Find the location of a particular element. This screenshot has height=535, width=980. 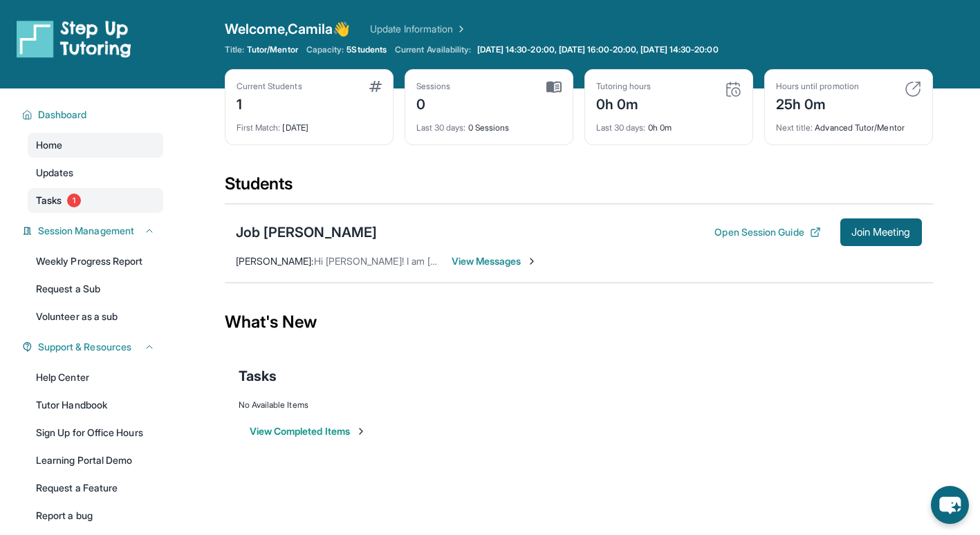

span: Session Management is located at coordinates (86, 231).